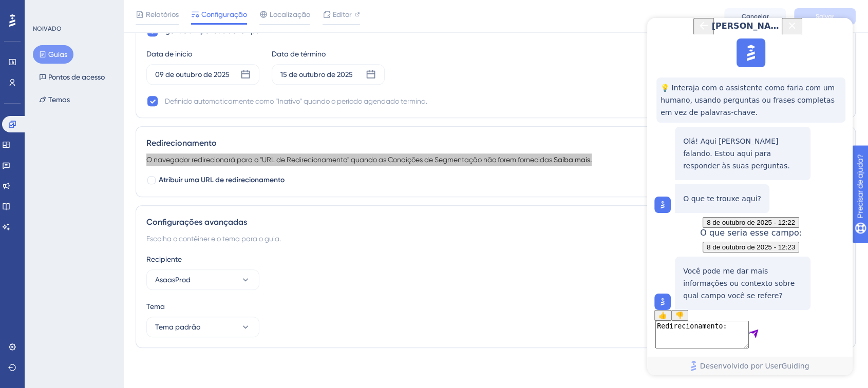  Describe the element at coordinates (53, 54) in the screenshot. I see `button: Guias` at that location.